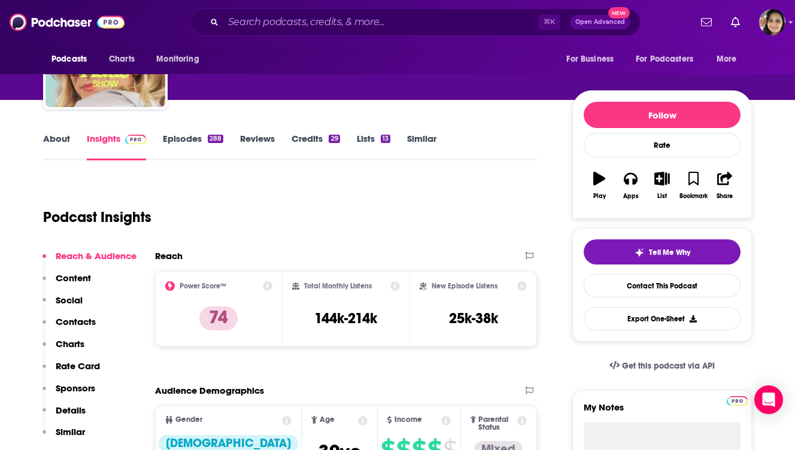 The width and height of the screenshot is (795, 450). I want to click on a: Charts, so click(121, 59).